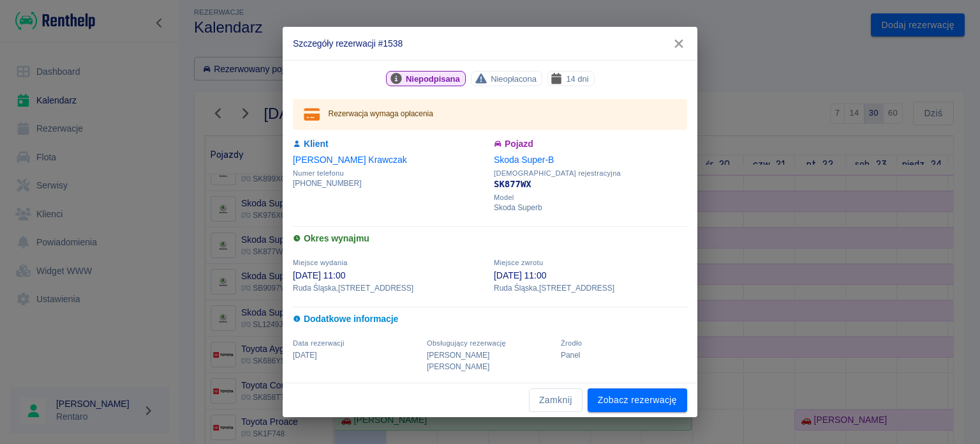 This screenshot has height=444, width=980. I want to click on h6: Pojazd, so click(590, 143).